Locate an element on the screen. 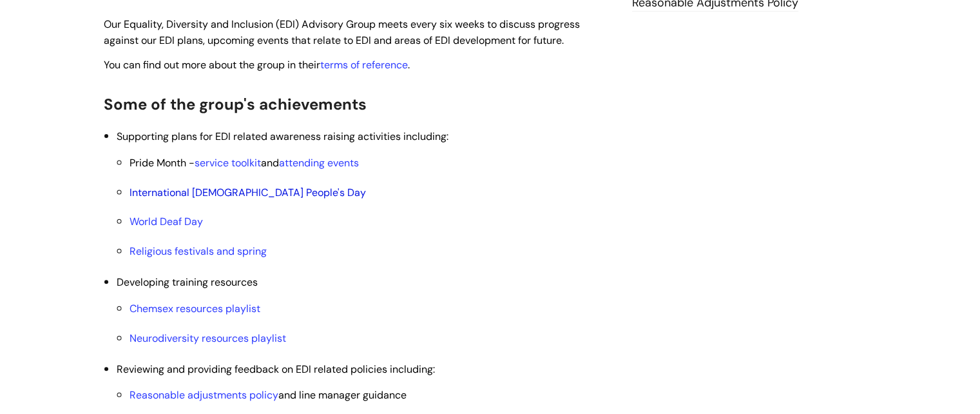 This screenshot has width=980, height=414. span: Some of the group's achievements is located at coordinates (236, 104).